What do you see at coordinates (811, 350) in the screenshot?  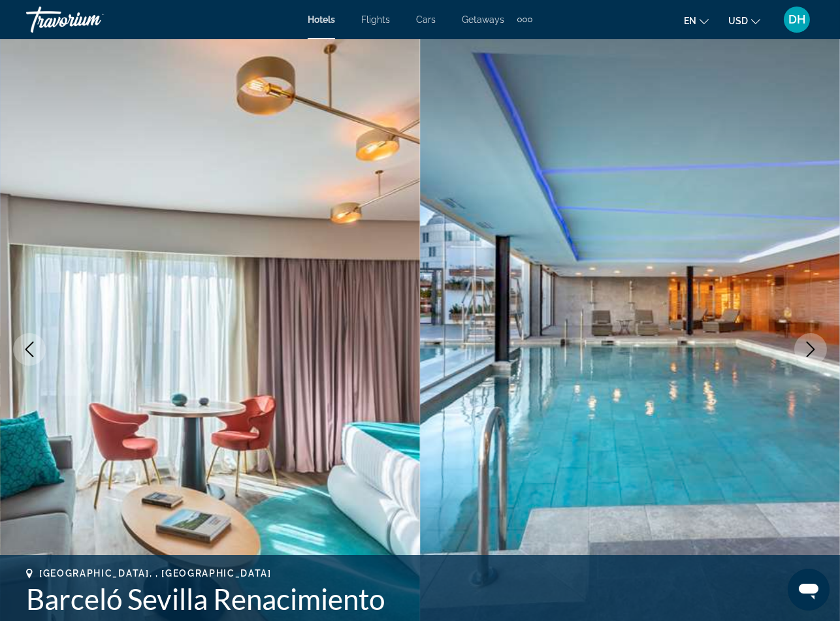 I see `button: Next image` at bounding box center [811, 350].